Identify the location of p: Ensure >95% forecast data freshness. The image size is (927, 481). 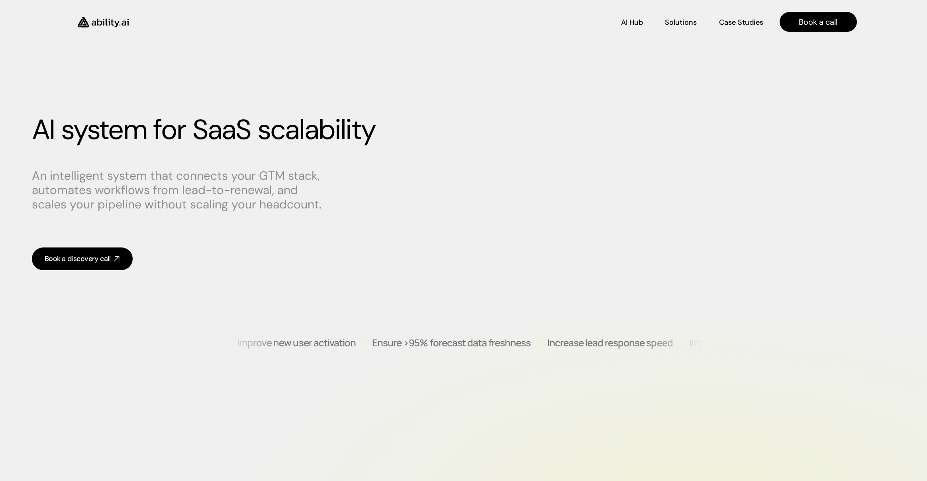
(452, 342).